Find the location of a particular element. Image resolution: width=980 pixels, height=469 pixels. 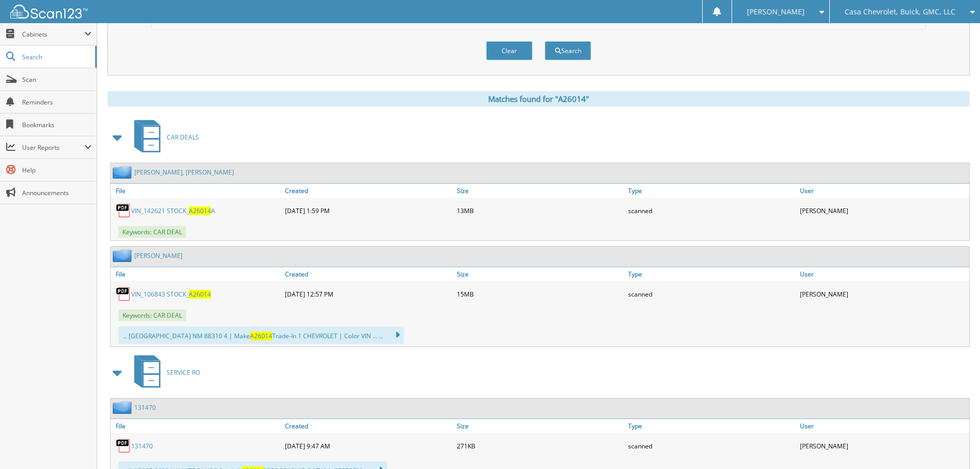

span: Reminders is located at coordinates (56, 102).